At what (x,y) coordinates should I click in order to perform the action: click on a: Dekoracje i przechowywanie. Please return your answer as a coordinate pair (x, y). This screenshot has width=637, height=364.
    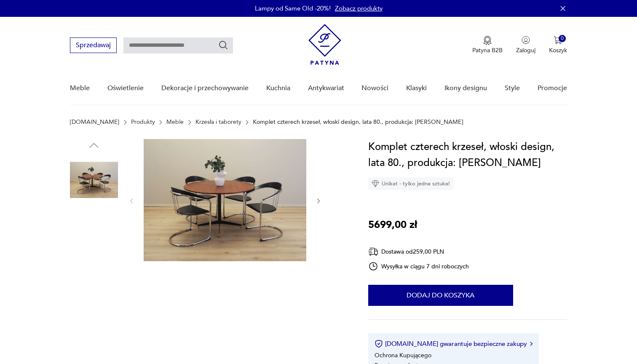
    Looking at the image, I should click on (205, 88).